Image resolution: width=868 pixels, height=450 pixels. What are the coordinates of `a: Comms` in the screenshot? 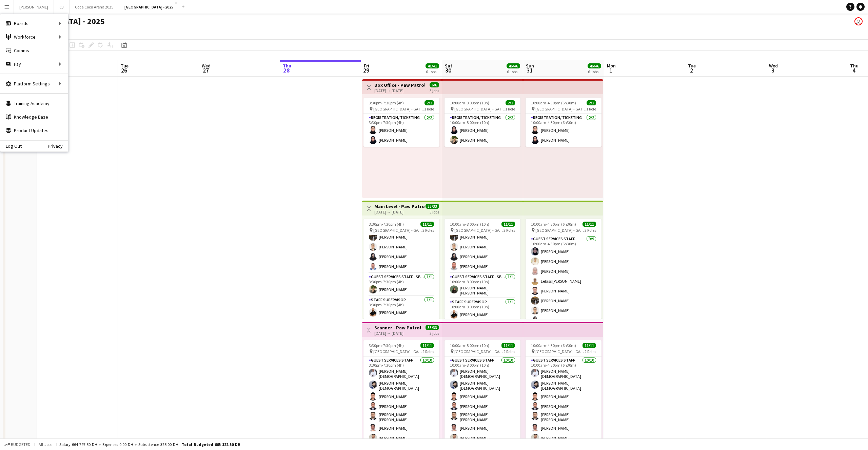 It's located at (34, 51).